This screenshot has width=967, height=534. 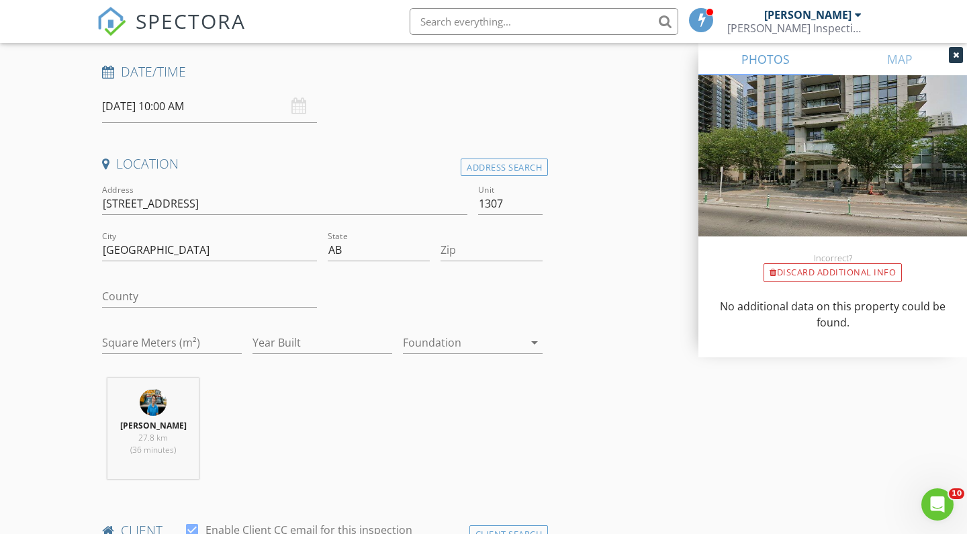 What do you see at coordinates (322, 164) in the screenshot?
I see `h4: Location` at bounding box center [322, 164].